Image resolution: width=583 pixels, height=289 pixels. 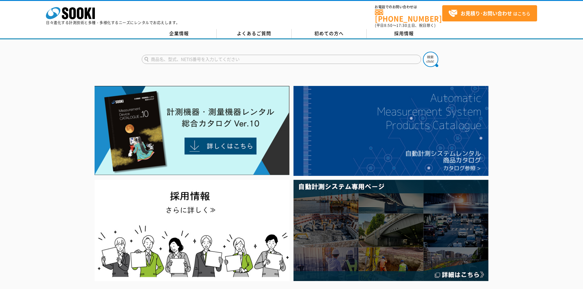 I want to click on span: 17:30, so click(x=402, y=25).